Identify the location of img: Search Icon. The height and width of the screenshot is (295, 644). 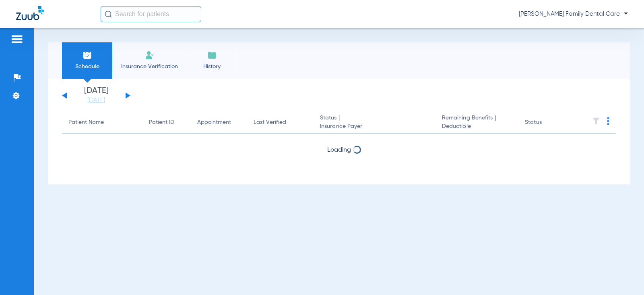
(108, 14).